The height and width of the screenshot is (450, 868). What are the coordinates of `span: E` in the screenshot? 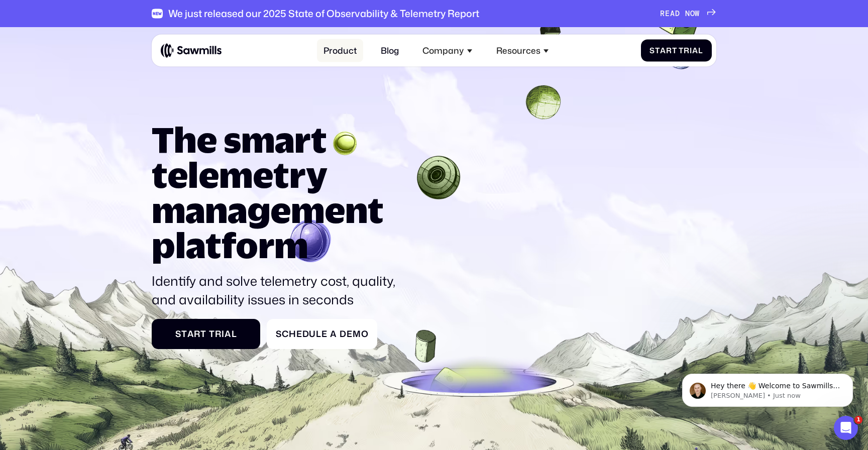 It's located at (667, 13).